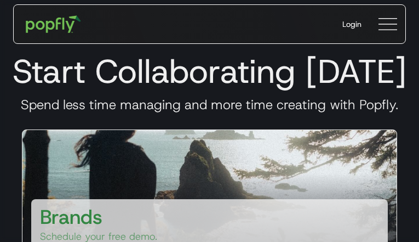 The height and width of the screenshot is (242, 419). I want to click on h3: Brands, so click(71, 216).